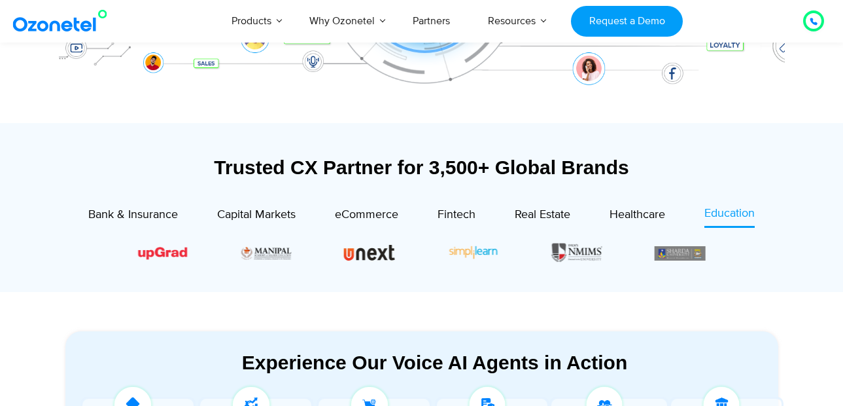 This screenshot has width=843, height=406. Describe the element at coordinates (422, 252) in the screenshot. I see `div: Image Carousel` at that location.